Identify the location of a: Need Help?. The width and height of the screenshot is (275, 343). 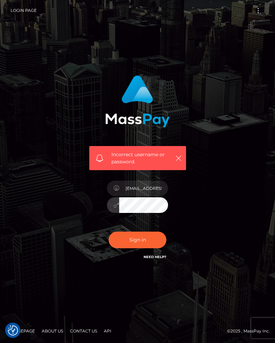
(155, 257).